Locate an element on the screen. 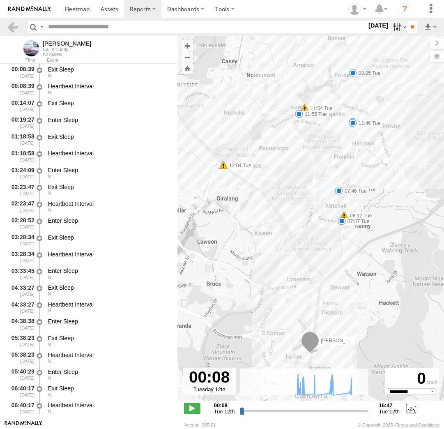  div: Version: 305.01 is located at coordinates (200, 425).